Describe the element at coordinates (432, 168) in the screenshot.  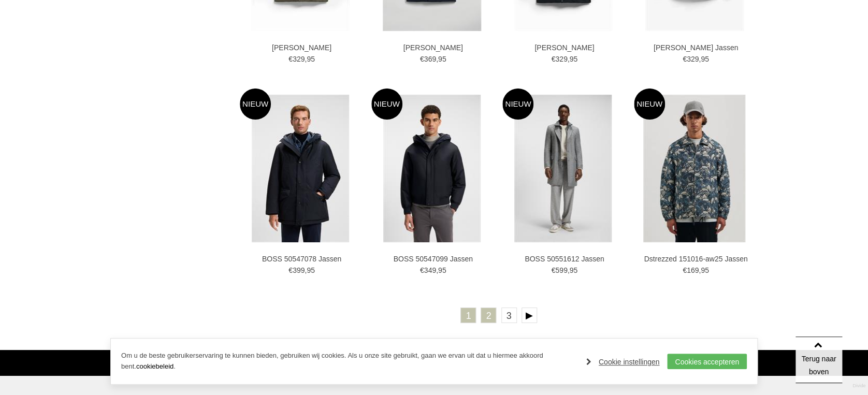
I see `img: BOSS 50547099 Jassen` at that location.